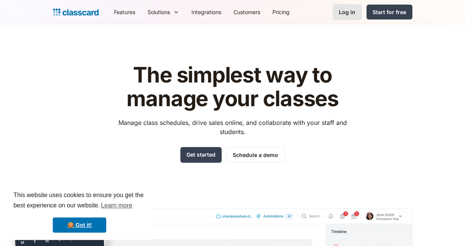  Describe the element at coordinates (117, 206) in the screenshot. I see `a: learn more about cookies` at that location.